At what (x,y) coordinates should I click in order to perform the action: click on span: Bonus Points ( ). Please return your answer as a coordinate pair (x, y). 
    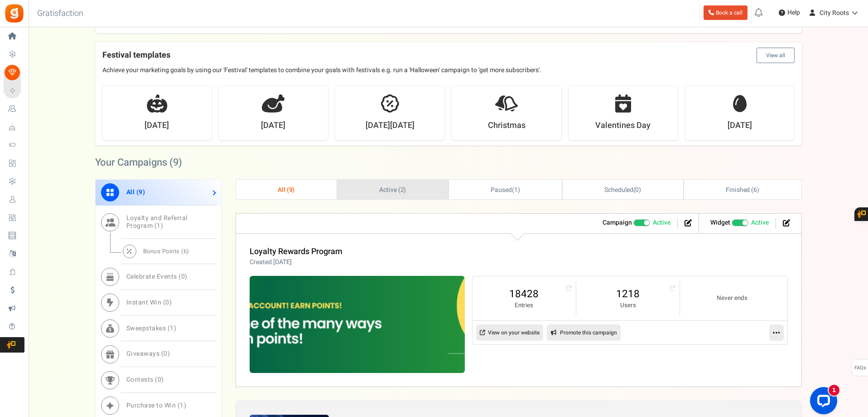
    Looking at the image, I should click on (166, 251).